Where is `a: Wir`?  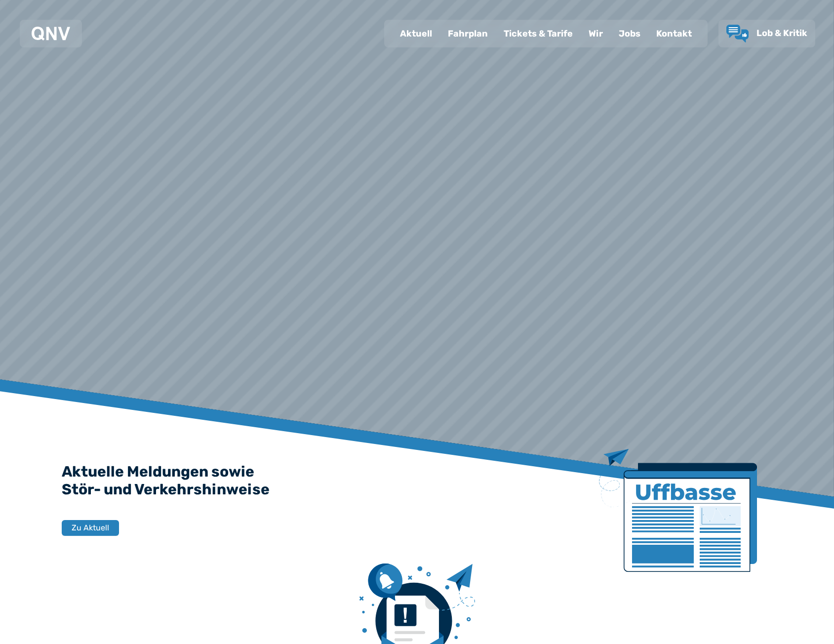
a: Wir is located at coordinates (595, 33).